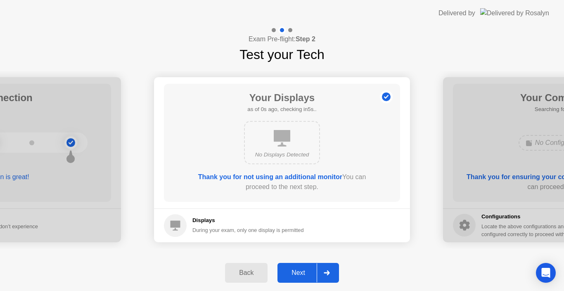  What do you see at coordinates (546, 273) in the screenshot?
I see `div: Open Intercom Messenger` at bounding box center [546, 273].